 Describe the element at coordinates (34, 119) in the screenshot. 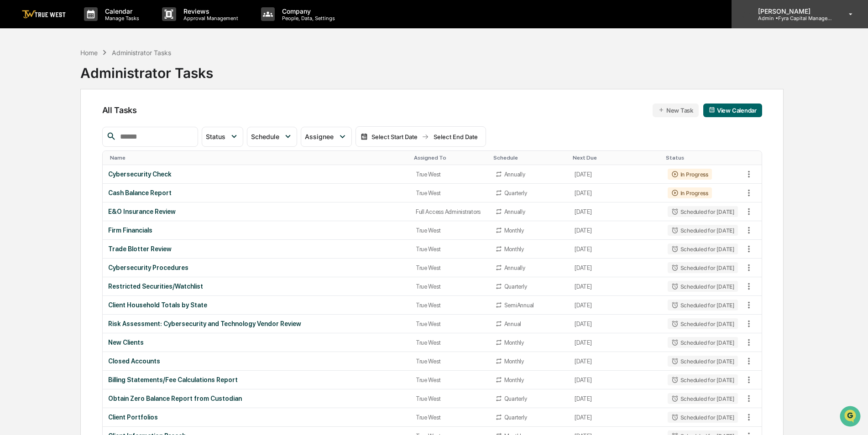

I see `a: 🖐️Preclearance` at that location.